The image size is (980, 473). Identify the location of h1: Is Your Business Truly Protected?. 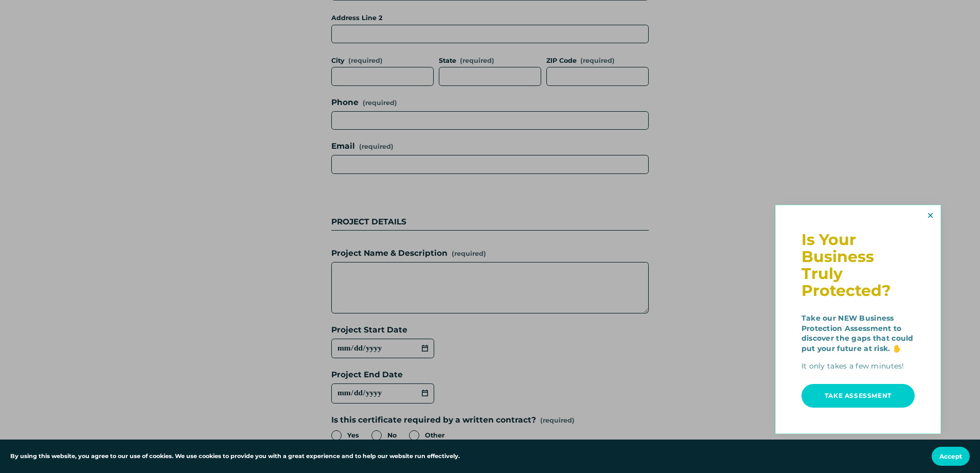
(858, 265).